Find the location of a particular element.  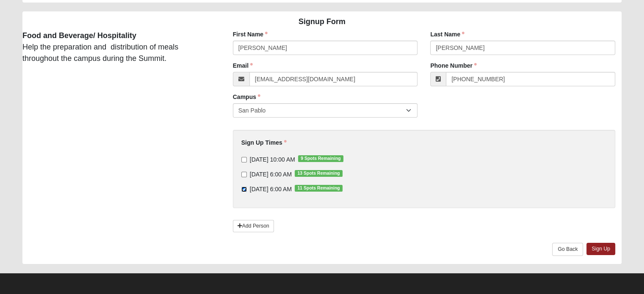

span: 11 Spots Remaining is located at coordinates (318, 188).